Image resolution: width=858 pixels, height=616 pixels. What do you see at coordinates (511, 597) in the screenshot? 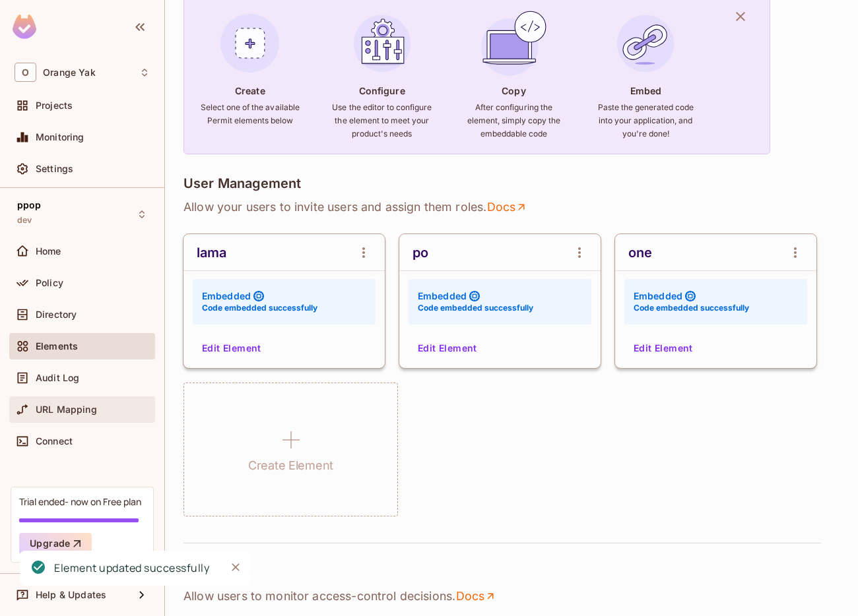
I see `p: Allow users to monitor access-control decisions .` at bounding box center [511, 597].